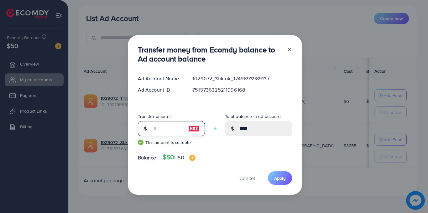 The image size is (428, 213). I want to click on button: Cancel, so click(247, 178).